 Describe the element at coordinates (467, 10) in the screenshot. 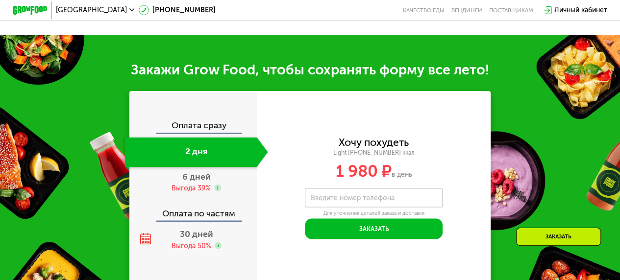

I see `a: Вендинги` at that location.